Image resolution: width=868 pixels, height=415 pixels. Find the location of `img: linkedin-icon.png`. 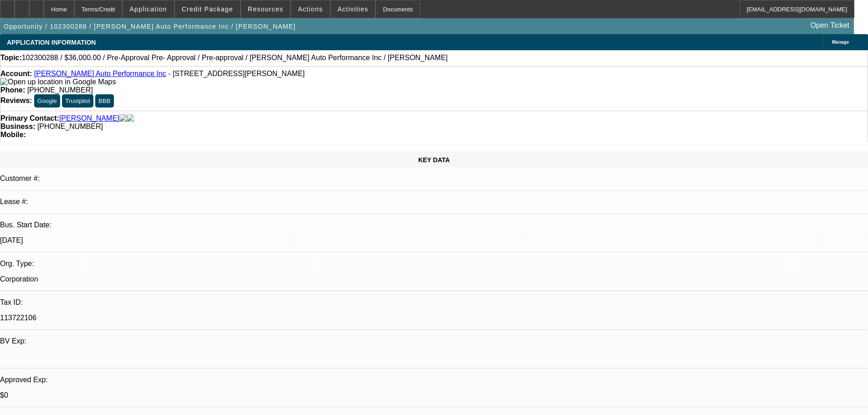

img: linkedin-icon.png is located at coordinates (130, 118).